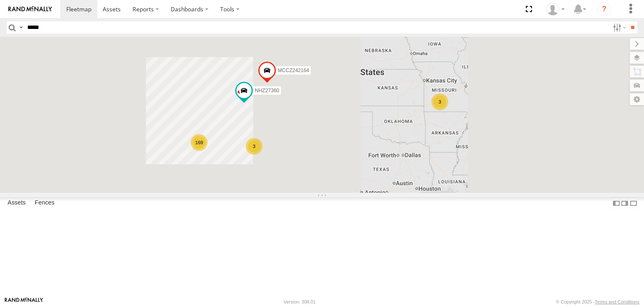  Describe the element at coordinates (24, 302) in the screenshot. I see `a: Visit our Website` at that location.